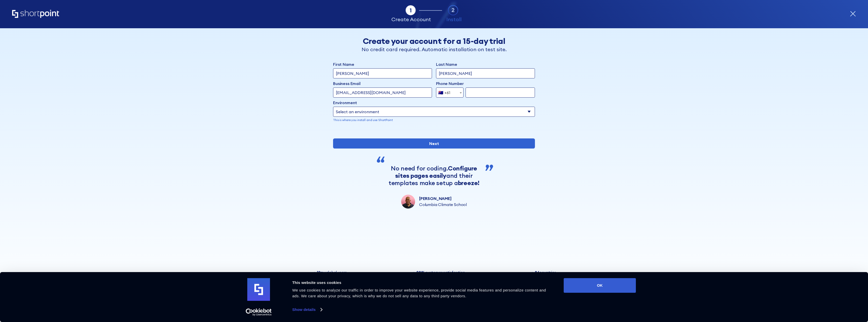 The height and width of the screenshot is (322, 868). Describe the element at coordinates (259, 289) in the screenshot. I see `img: logo` at that location.